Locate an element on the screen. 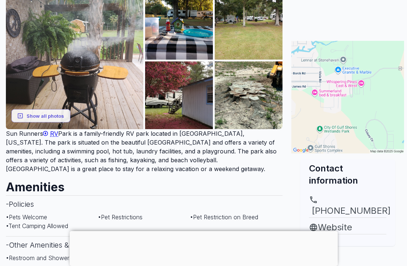  span: • Tent Camping Allowed is located at coordinates (37, 226).